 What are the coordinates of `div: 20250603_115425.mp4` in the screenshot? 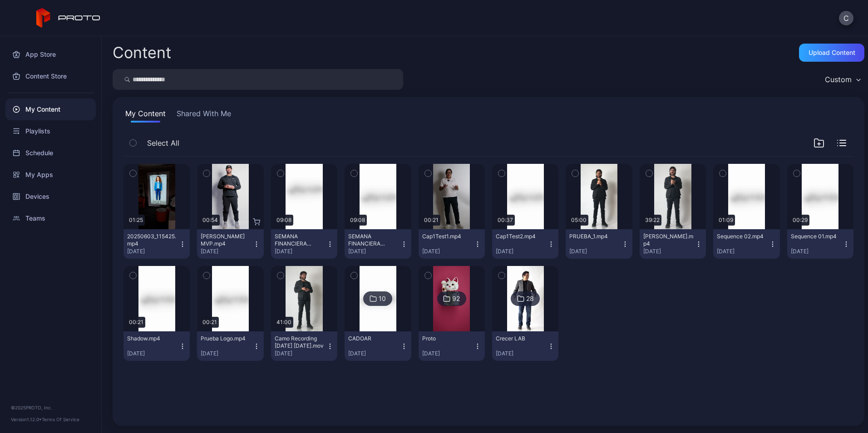 It's located at (152, 240).